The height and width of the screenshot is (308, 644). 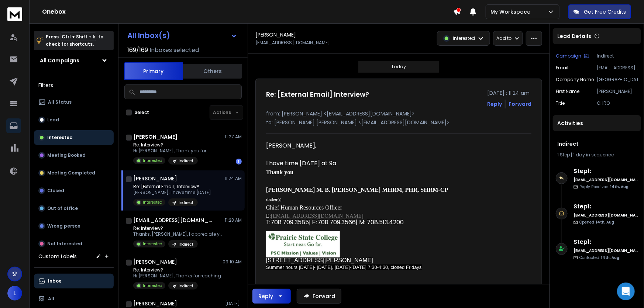 I want to click on b: Thank you, so click(x=280, y=172).